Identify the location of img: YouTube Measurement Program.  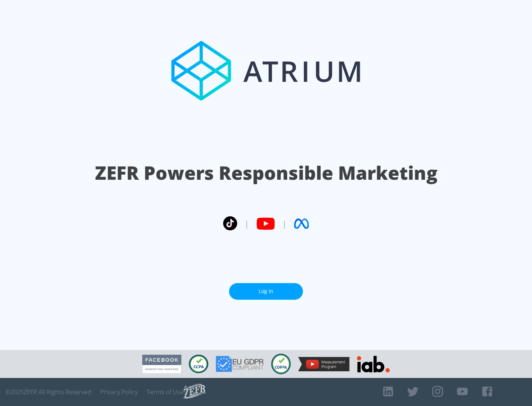
(324, 364).